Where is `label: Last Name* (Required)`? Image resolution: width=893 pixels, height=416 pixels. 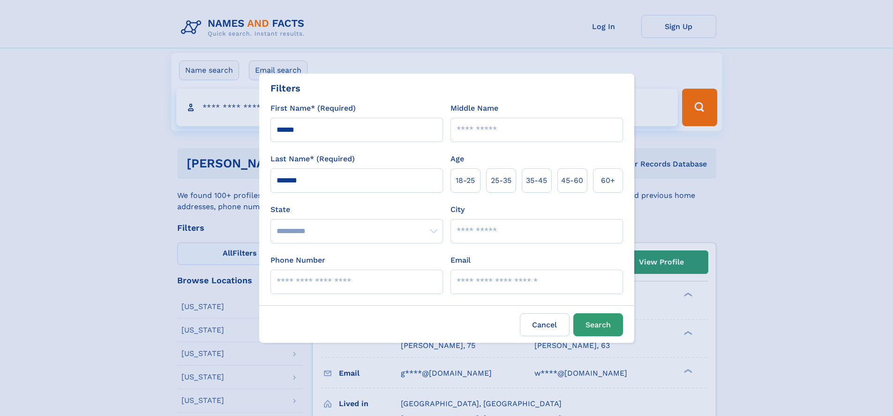
label: Last Name* (Required) is located at coordinates (313, 159).